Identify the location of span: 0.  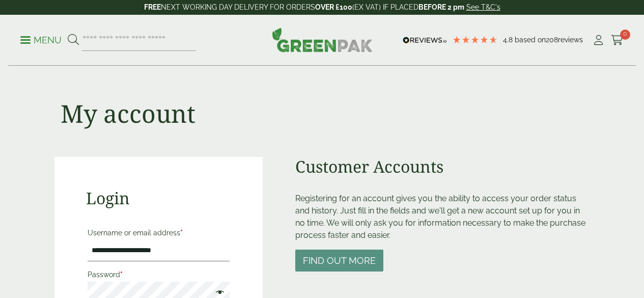
(625, 35).